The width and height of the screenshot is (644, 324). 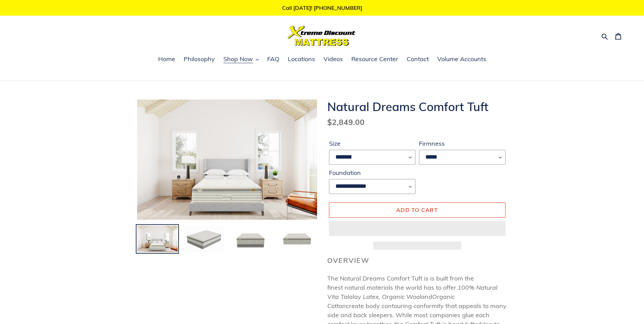 What do you see at coordinates (401, 297) in the screenshot?
I see `em: Organic Wool` at bounding box center [401, 297].